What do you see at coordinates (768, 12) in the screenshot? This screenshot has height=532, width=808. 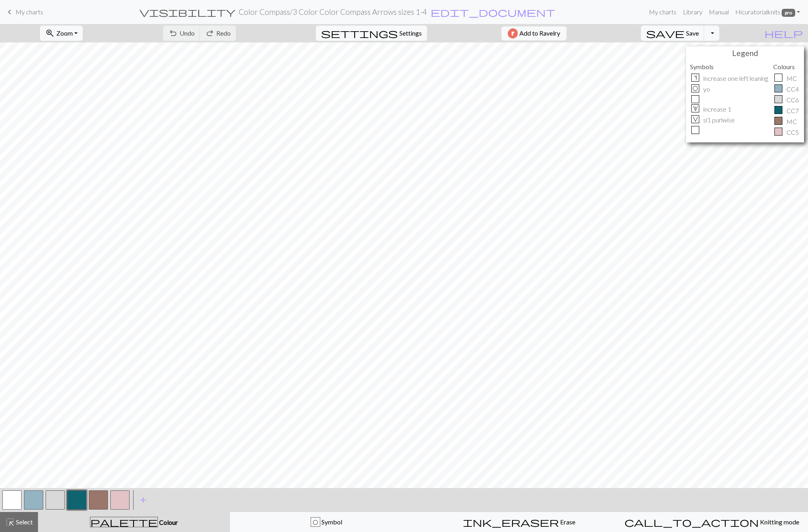 I see `a: Hicuratorialknits pro` at bounding box center [768, 12].